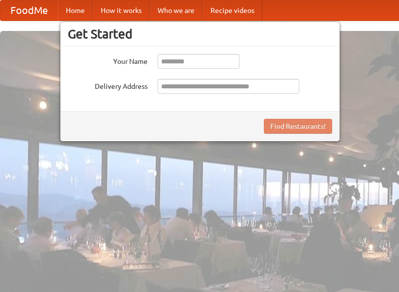 Image resolution: width=399 pixels, height=292 pixels. What do you see at coordinates (176, 10) in the screenshot?
I see `a: Who we are` at bounding box center [176, 10].